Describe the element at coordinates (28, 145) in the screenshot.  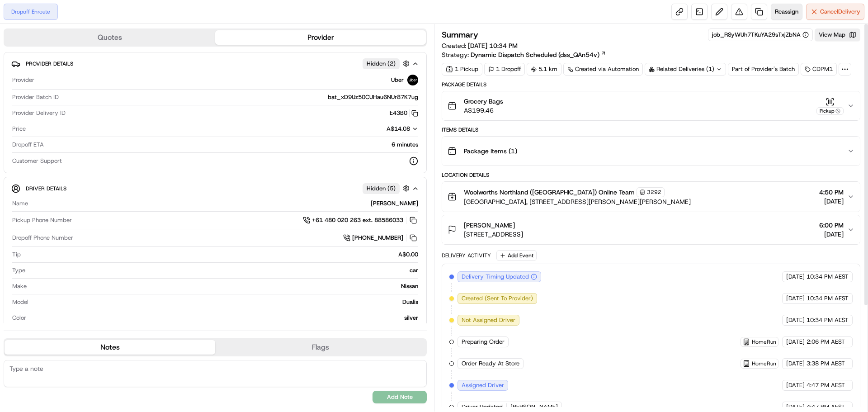
I see `span: Dropoff ETA` at that location.